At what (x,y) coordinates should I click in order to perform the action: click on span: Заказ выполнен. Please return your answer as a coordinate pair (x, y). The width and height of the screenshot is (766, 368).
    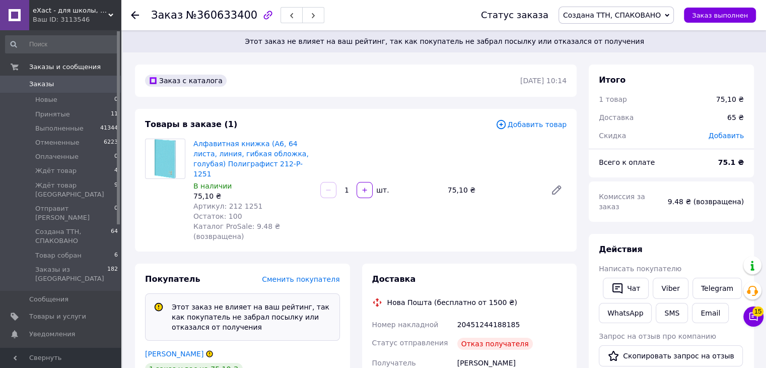
    Looking at the image, I should click on (720, 15).